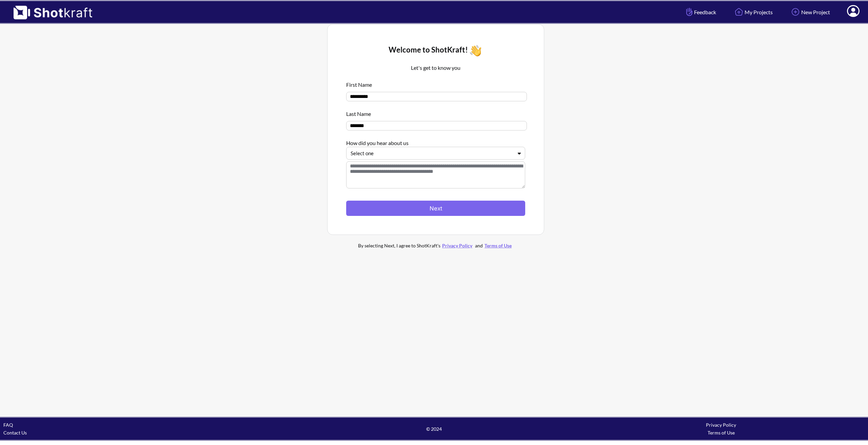 This screenshot has width=868, height=445. I want to click on p: Let's get to know you, so click(436, 68).